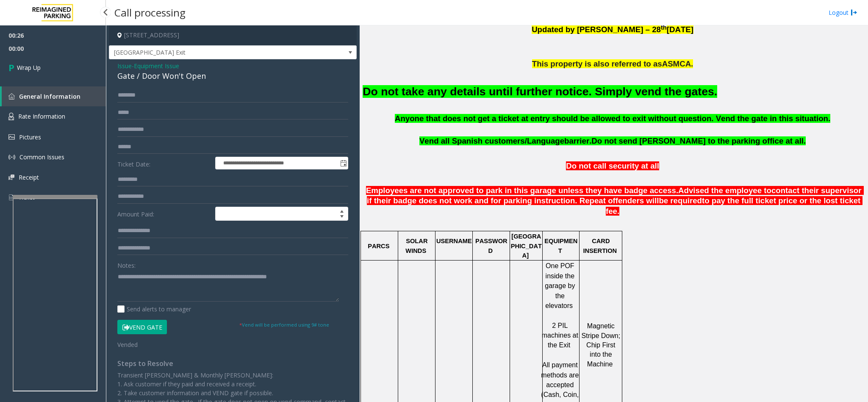  Describe the element at coordinates (233, 76) in the screenshot. I see `div: Gate / Door Won't Open` at that location.